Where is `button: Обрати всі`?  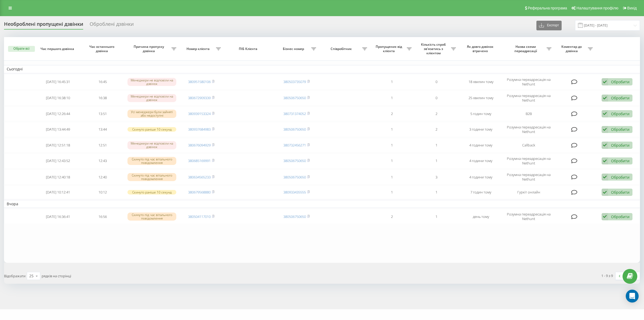 button: Обрати всі is located at coordinates (21, 49).